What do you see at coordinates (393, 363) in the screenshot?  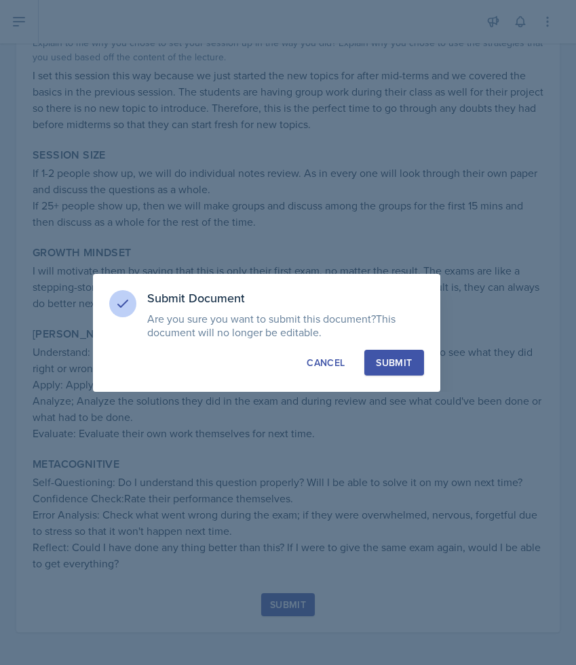 I see `div: Submit` at bounding box center [393, 363].